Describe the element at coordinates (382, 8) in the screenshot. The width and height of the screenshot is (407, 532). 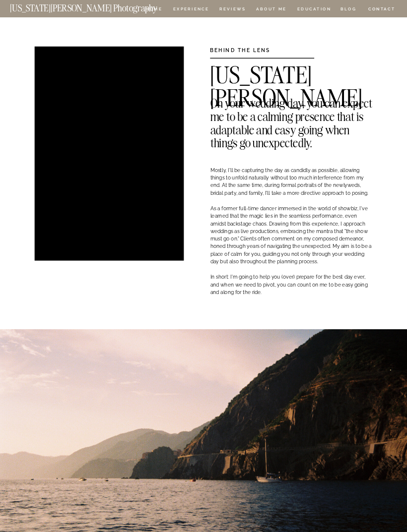
I see `a: CONTACT` at that location.